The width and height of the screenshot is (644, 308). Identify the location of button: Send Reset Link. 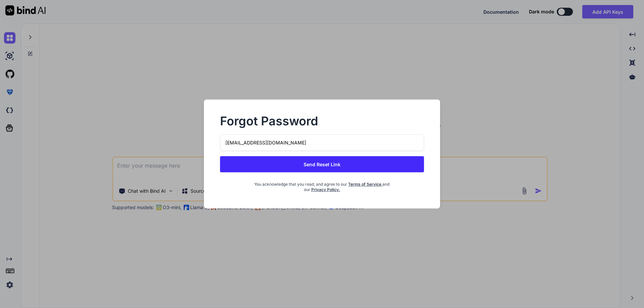
(322, 164).